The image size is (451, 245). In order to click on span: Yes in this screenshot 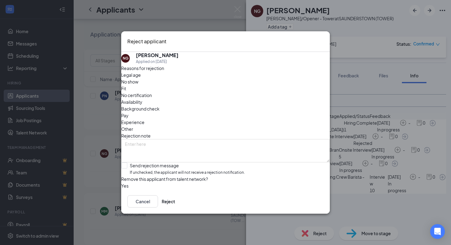, I will do `click(125, 186)`.